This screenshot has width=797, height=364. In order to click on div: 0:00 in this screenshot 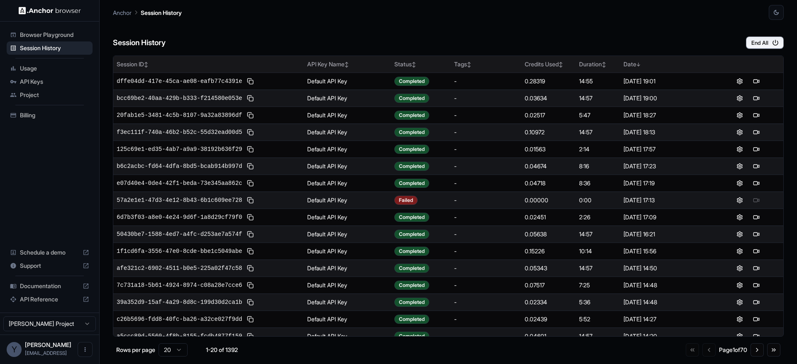, I will do `click(598, 200)`.